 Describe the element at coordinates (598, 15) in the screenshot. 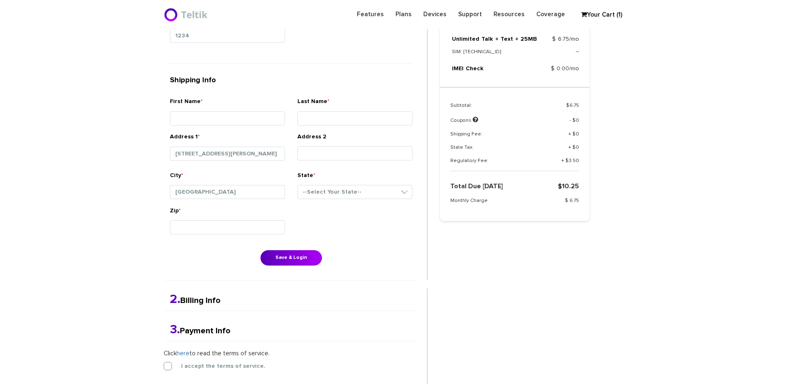

I see `a: Your Cart (1)` at that location.